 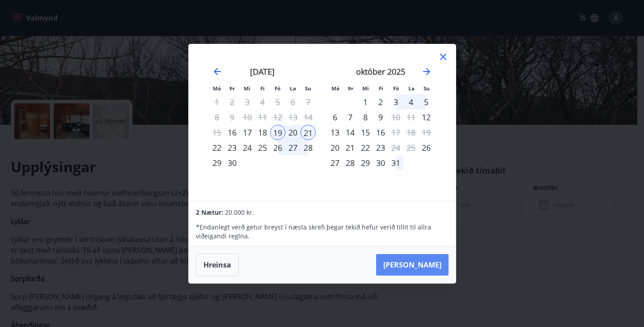 What do you see at coordinates (232, 148) in the screenshot?
I see `td: Choose þriðjudagur, 23. september 2025 as your check-in date. It’s available.` at bounding box center [232, 148].